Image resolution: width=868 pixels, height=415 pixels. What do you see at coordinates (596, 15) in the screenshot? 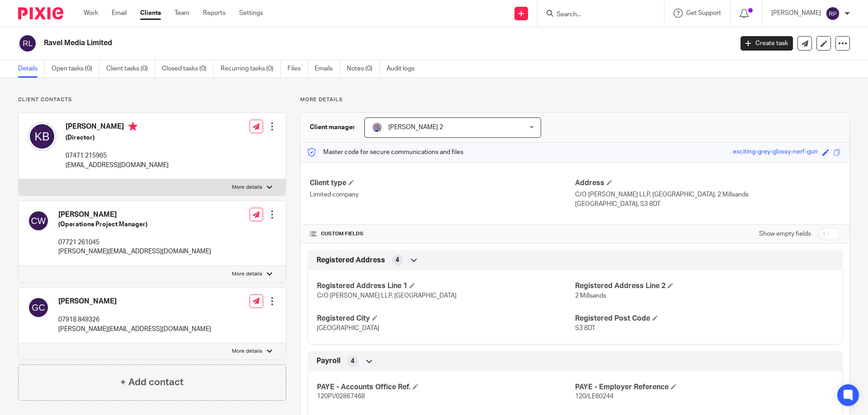
I see `input: Search` at bounding box center [596, 15].